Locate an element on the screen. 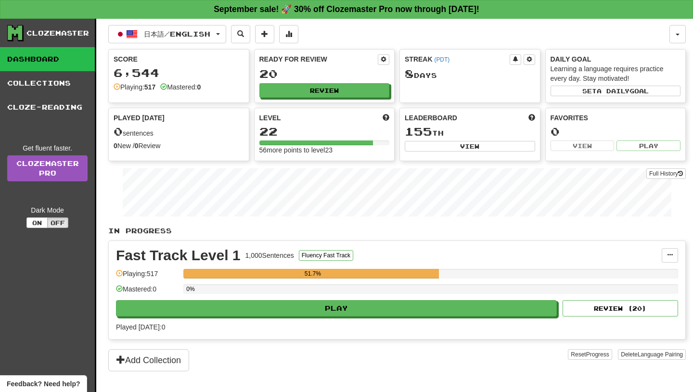 Image resolution: width=693 pixels, height=392 pixels. span: Score more points to level up is located at coordinates (386, 118).